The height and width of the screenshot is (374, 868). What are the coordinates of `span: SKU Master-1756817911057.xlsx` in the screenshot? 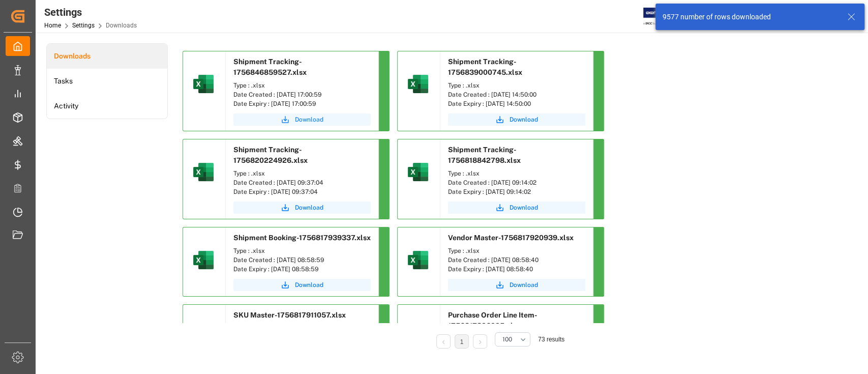 It's located at (289, 315).